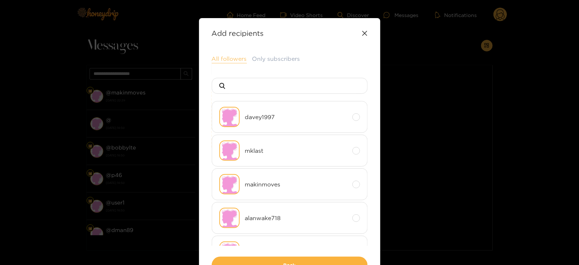 This screenshot has width=579, height=265. What do you see at coordinates (229, 59) in the screenshot?
I see `button: All followers` at bounding box center [229, 59].